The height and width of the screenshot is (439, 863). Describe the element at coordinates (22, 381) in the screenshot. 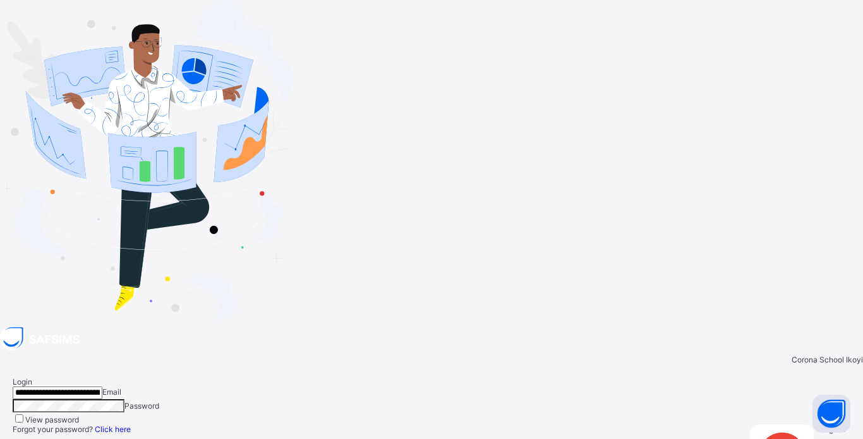

I see `span: Login` at that location.